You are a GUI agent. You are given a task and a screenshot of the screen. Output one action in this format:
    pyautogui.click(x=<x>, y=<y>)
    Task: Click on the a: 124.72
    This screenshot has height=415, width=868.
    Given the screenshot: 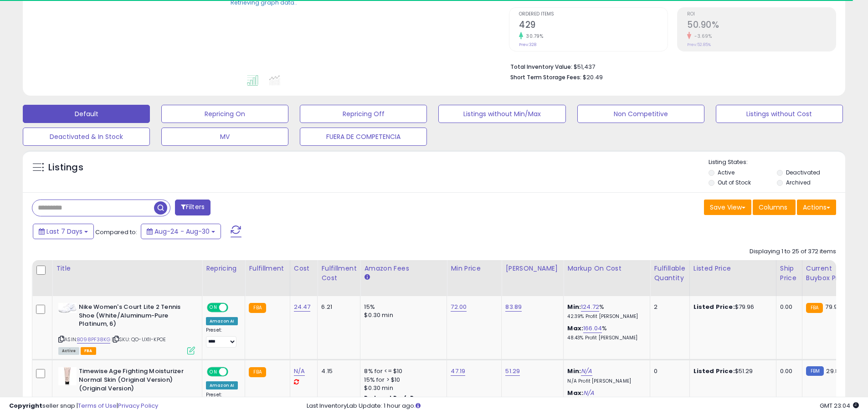 What is the action you would take?
    pyautogui.click(x=590, y=307)
    